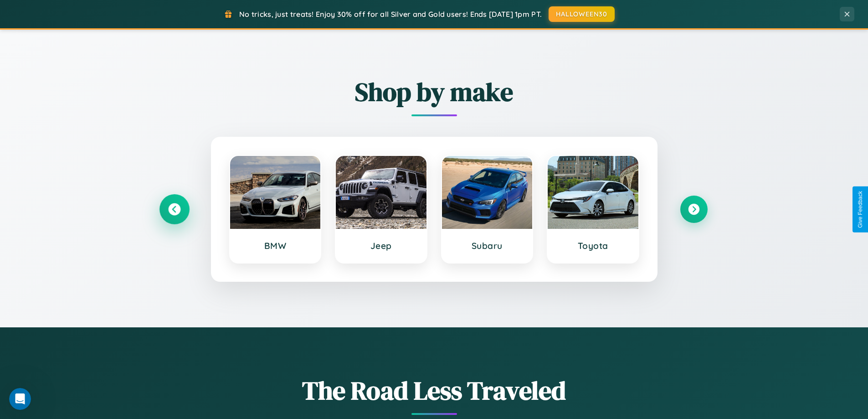  Describe the element at coordinates (581, 14) in the screenshot. I see `button: HALLOWEEN30` at that location.